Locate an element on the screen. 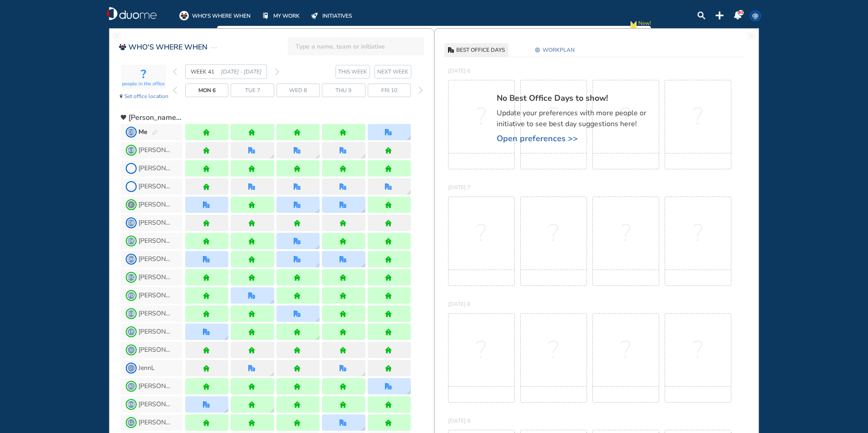  span: CD is located at coordinates (131, 132).